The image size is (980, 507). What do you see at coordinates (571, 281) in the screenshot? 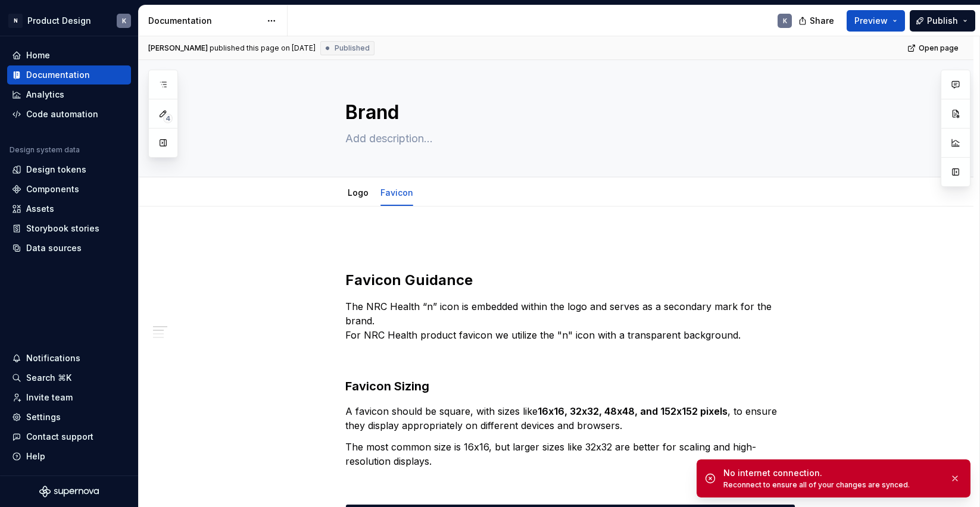
I see `h2: Favicon Guidance` at bounding box center [571, 281].